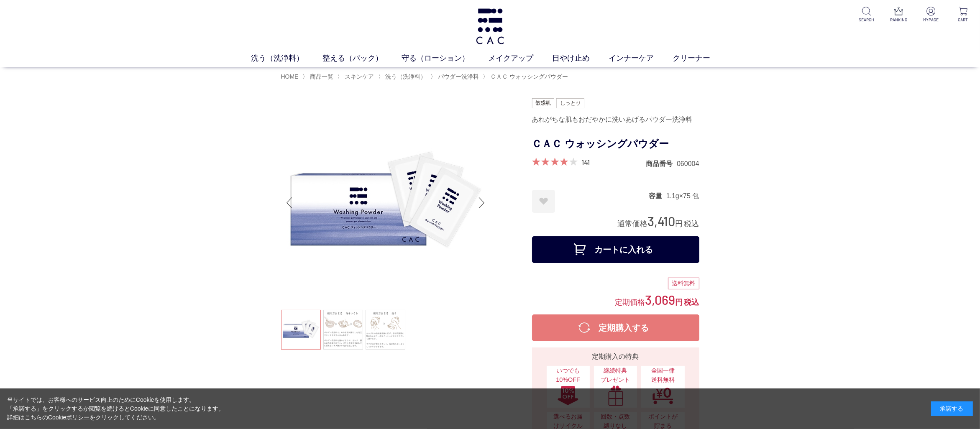 Image resolution: width=980 pixels, height=429 pixels. What do you see at coordinates (641, 58) in the screenshot?
I see `a: インナーケア` at bounding box center [641, 58].